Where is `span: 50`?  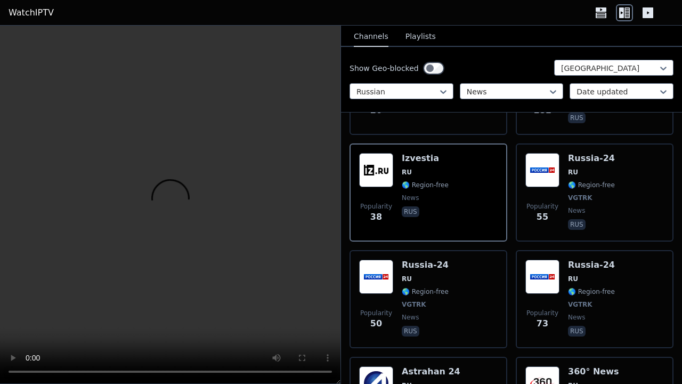 span: 50 is located at coordinates (376, 323).